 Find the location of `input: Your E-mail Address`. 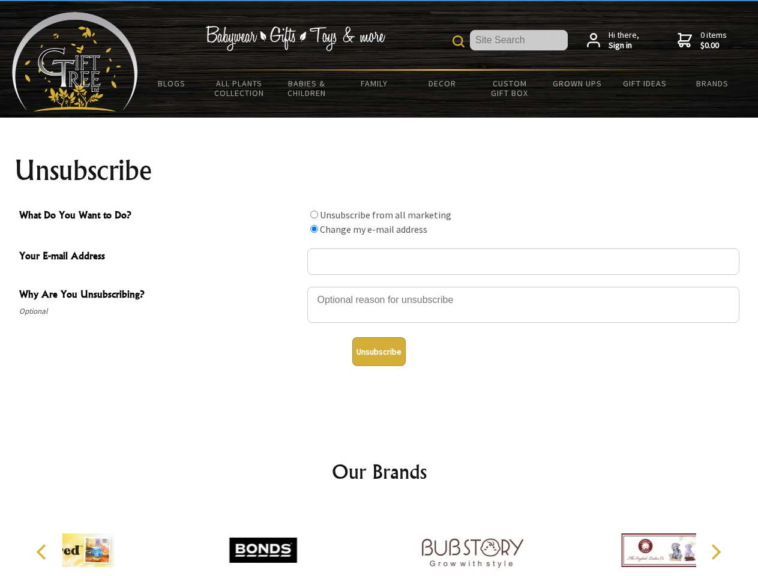

input: Your E-mail Address is located at coordinates (523, 262).